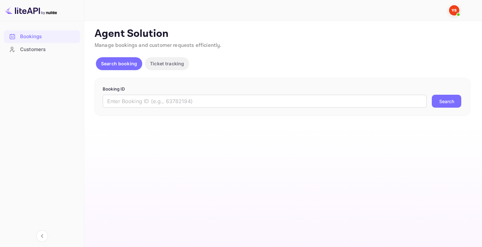  I want to click on p: Agent Solution, so click(282, 34).